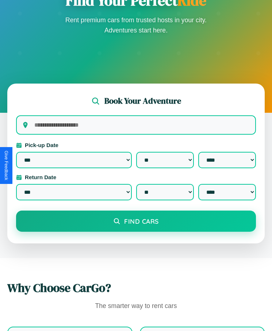 The height and width of the screenshot is (331, 272). Describe the element at coordinates (136, 221) in the screenshot. I see `button: Find Cars` at that location.